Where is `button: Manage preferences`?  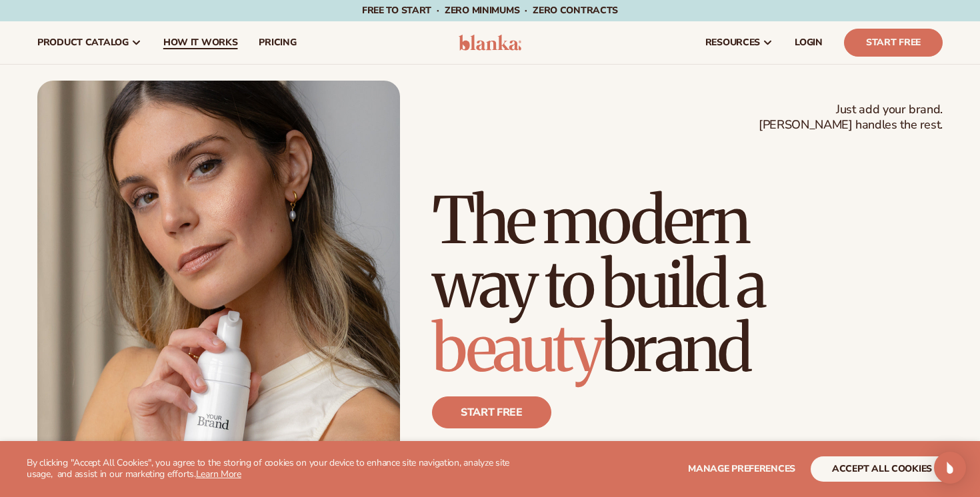 button: Manage preferences is located at coordinates (741, 469).